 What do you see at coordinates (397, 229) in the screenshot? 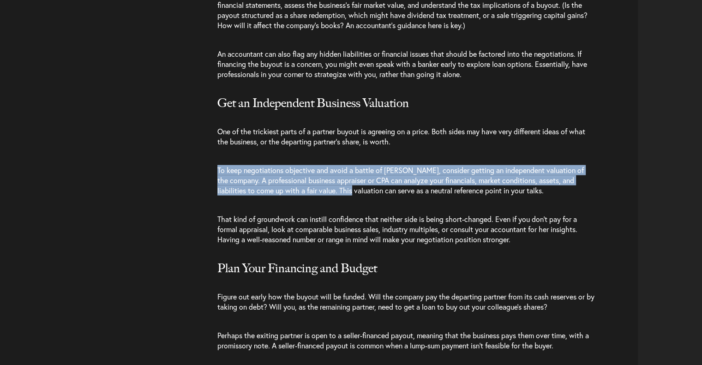
I see `span: That kind of groundwork can instill confidence that neither side is being short-changed. Even if ...` at bounding box center [397, 229].